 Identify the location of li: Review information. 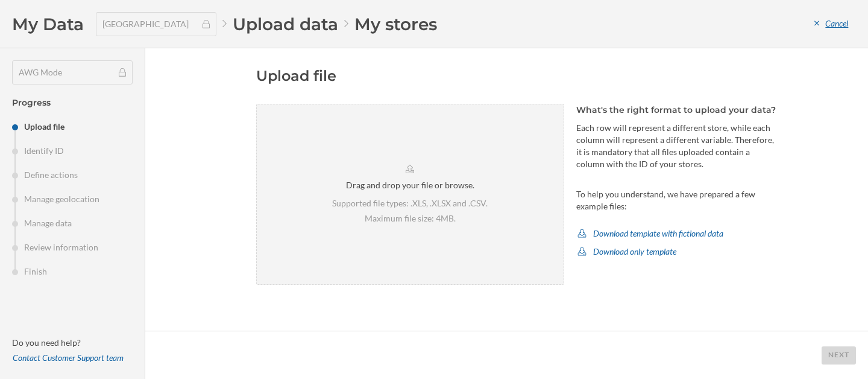
(72, 247).